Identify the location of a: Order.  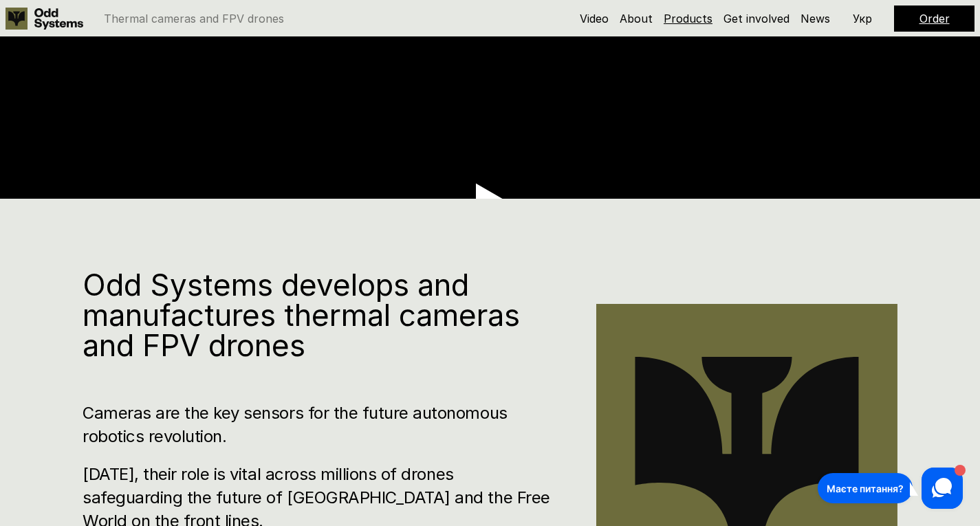
(935, 19).